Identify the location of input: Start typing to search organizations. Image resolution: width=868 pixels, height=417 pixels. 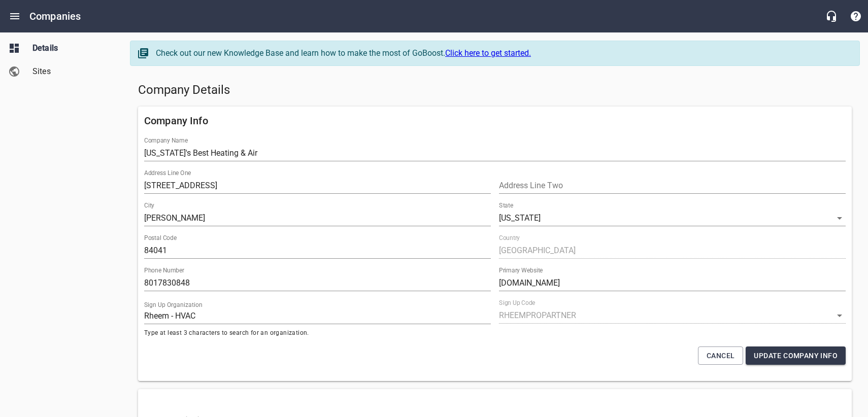
(317, 316).